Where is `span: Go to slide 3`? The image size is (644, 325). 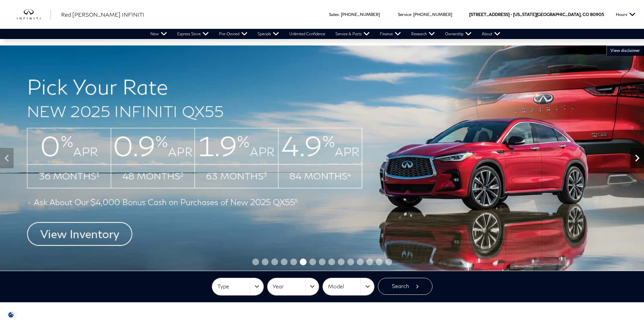
span: Go to slide 3 is located at coordinates (275, 262).